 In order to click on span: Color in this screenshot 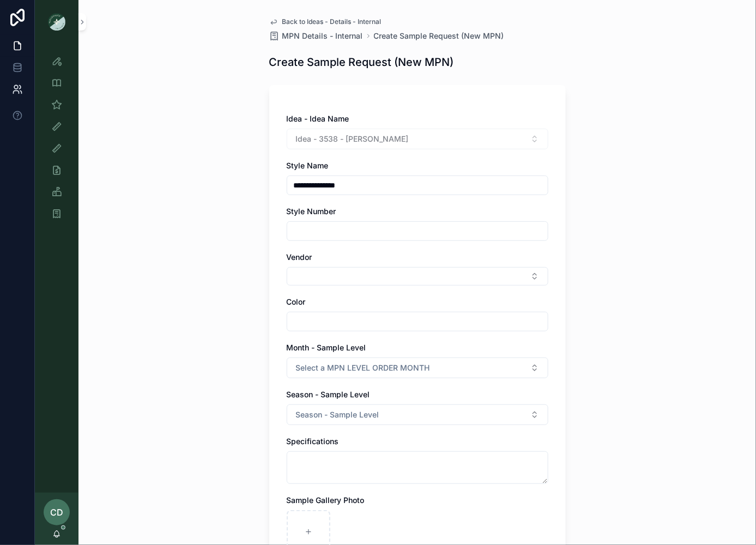, I will do `click(296, 302)`.